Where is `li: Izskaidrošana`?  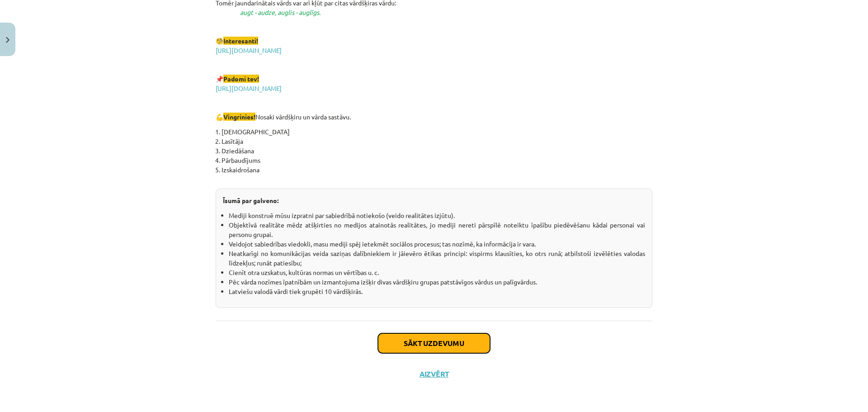 li: Izskaidrošana is located at coordinates (437, 175).